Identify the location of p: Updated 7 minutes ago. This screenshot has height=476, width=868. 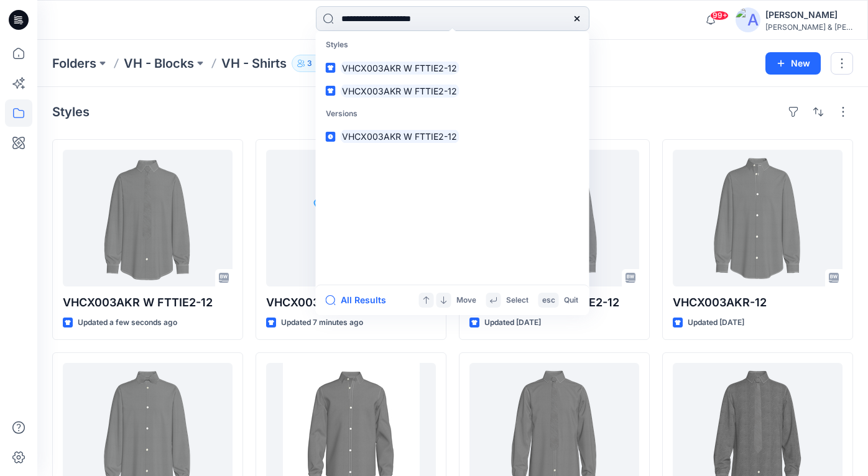
(322, 323).